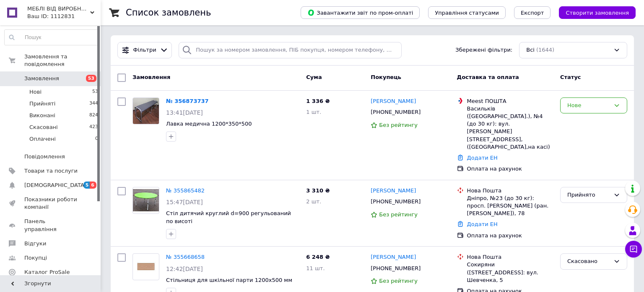  I want to click on a: Стіл дитячий круглий d=900 регульований по висоті, so click(229, 217).